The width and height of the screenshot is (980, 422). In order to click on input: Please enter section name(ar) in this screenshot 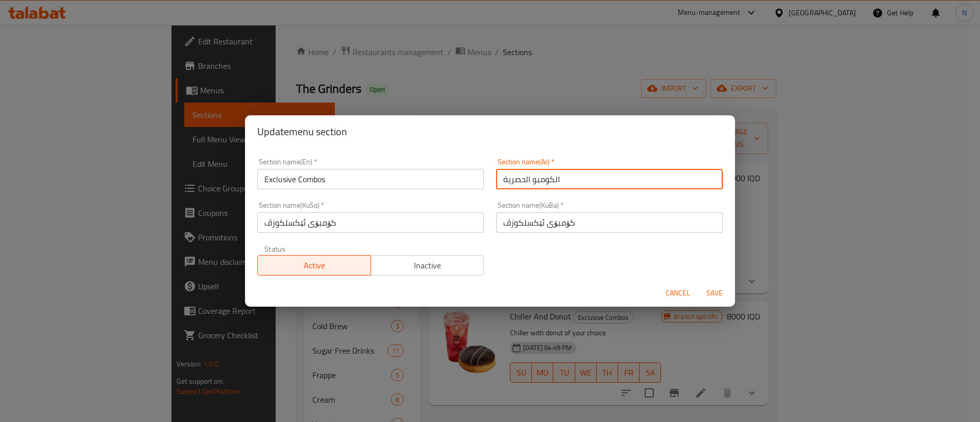, I will do `click(609, 179)`.